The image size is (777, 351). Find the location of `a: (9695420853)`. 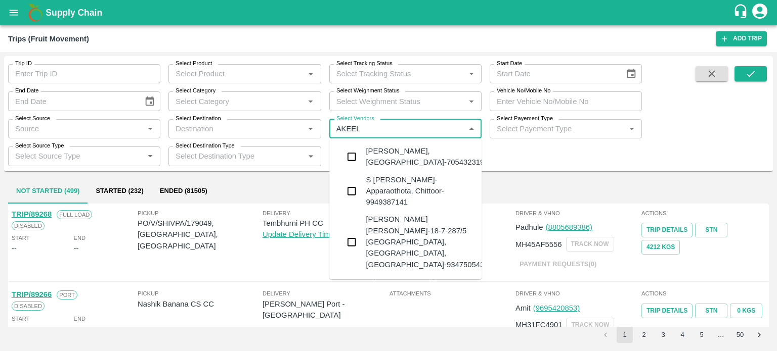

a: (9695420853) is located at coordinates (556, 308).